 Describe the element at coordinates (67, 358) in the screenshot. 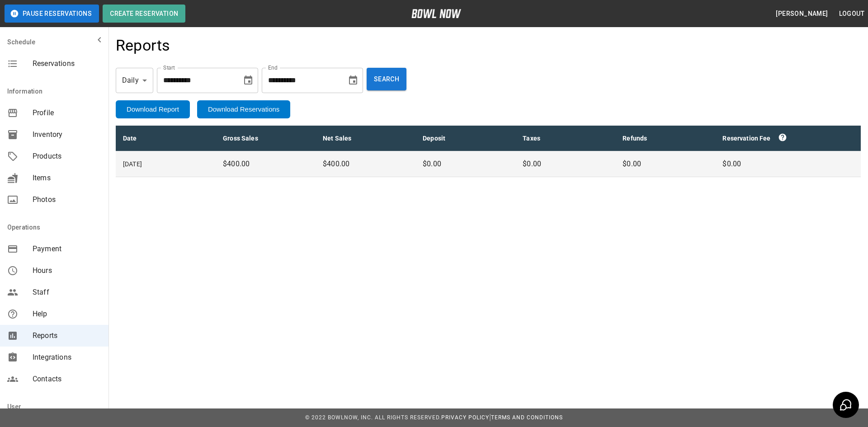

I see `span: Integrations` at that location.